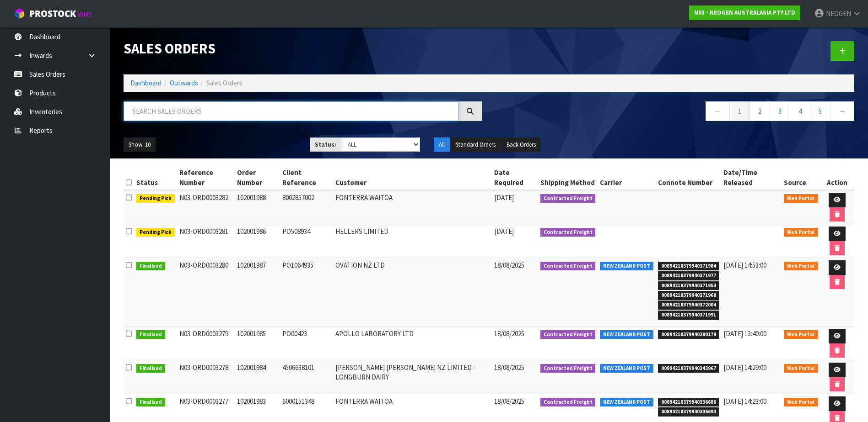 The height and width of the screenshot is (422, 868). What do you see at coordinates (85, 15) in the screenshot?
I see `small: WMS` at bounding box center [85, 15].